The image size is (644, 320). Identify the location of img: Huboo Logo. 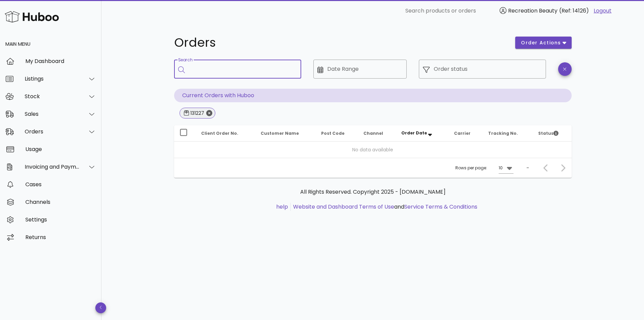
(32, 16).